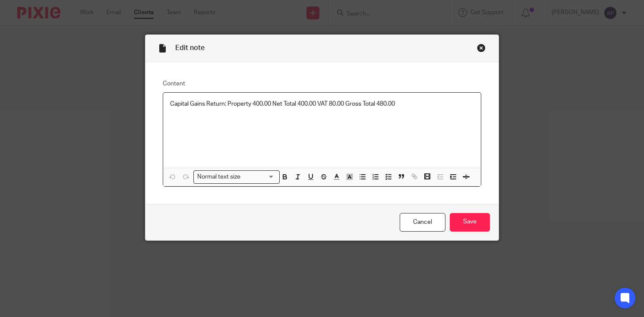 The width and height of the screenshot is (644, 317). What do you see at coordinates (190, 48) in the screenshot?
I see `span: Edit note` at bounding box center [190, 48].